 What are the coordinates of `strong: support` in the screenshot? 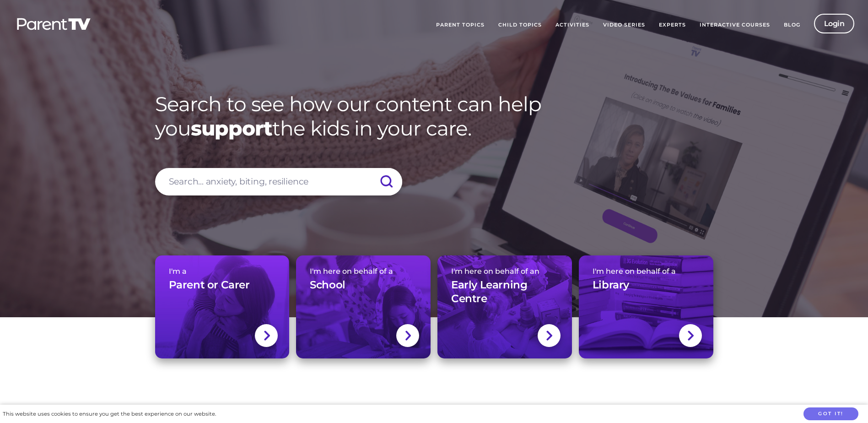 It's located at (232, 128).